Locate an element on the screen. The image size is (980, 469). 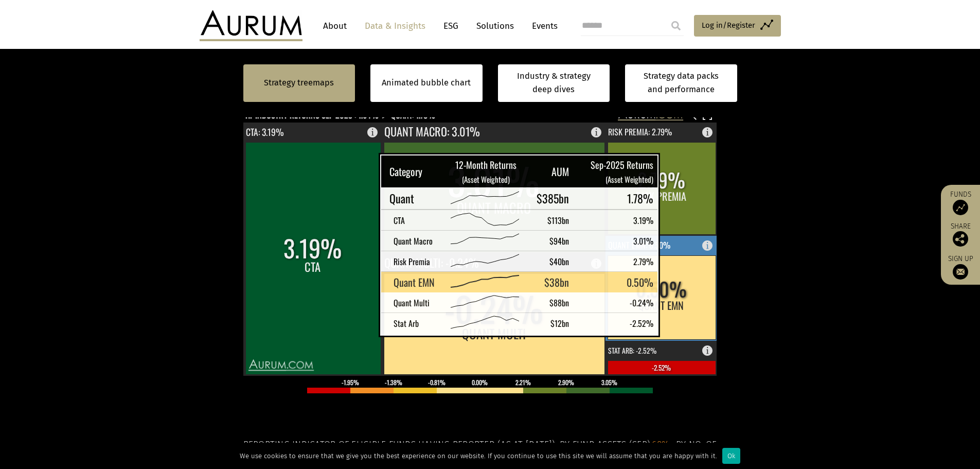
img: Share this post is located at coordinates (960, 238).